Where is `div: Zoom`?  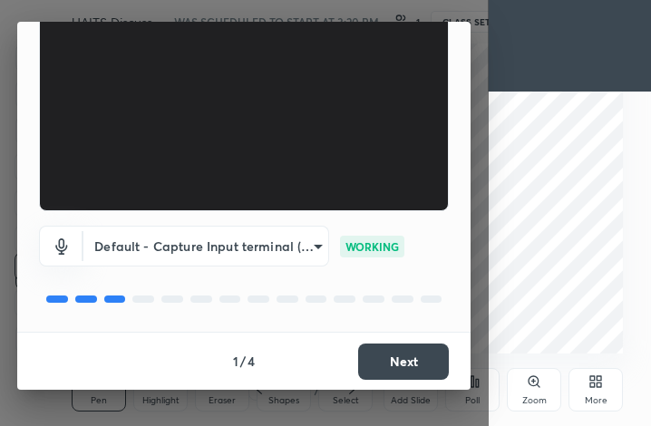
div: Zoom is located at coordinates (534, 401).